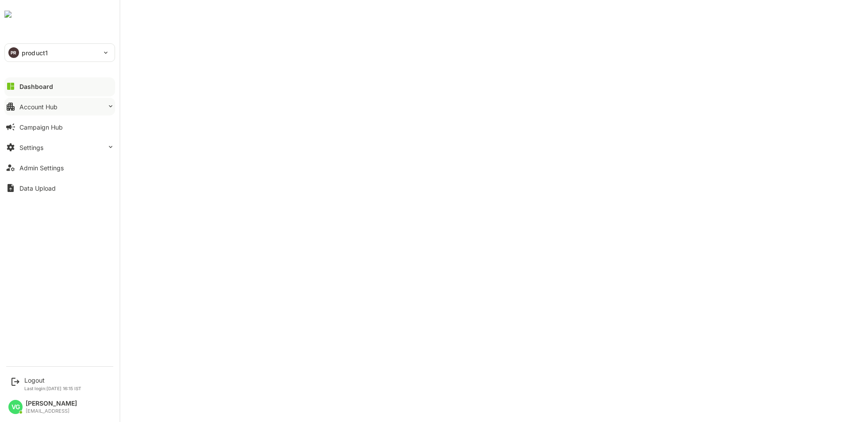  Describe the element at coordinates (60, 168) in the screenshot. I see `button: Admin Settings` at that location.